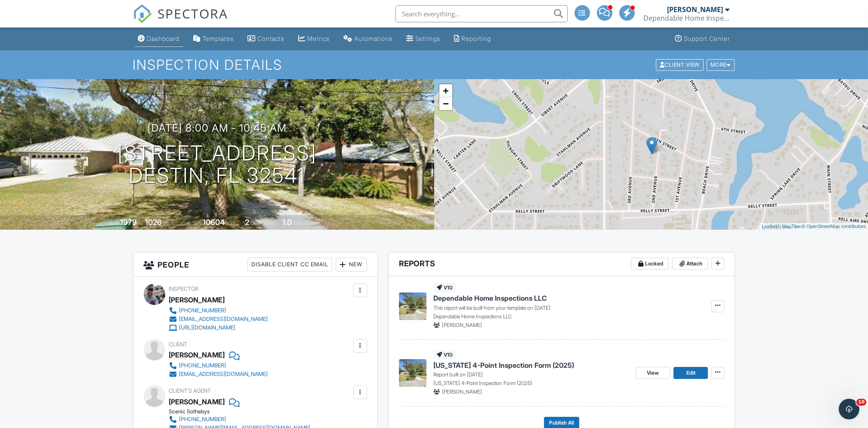  I want to click on div: 1026, so click(153, 222).